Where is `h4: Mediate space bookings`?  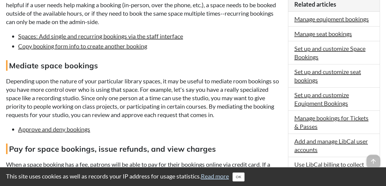 h4: Mediate space bookings is located at coordinates (144, 65).